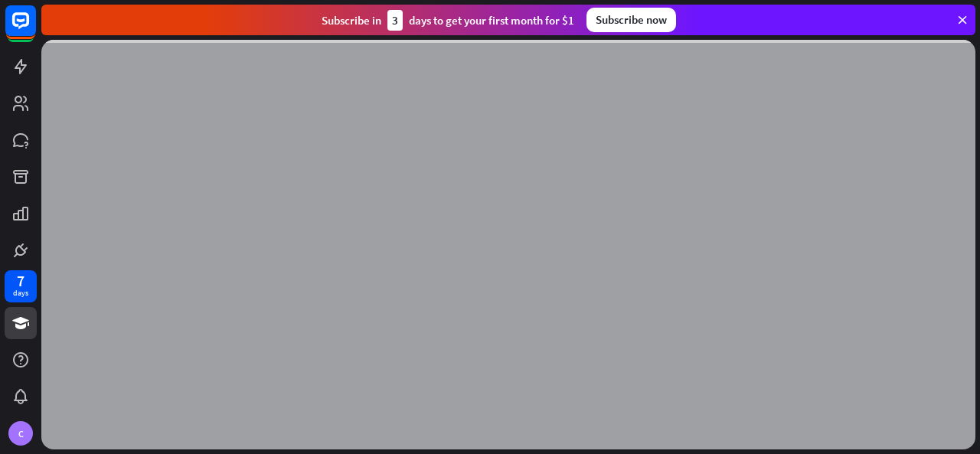 The height and width of the screenshot is (454, 980). Describe the element at coordinates (21, 286) in the screenshot. I see `a: 7 days` at that location.